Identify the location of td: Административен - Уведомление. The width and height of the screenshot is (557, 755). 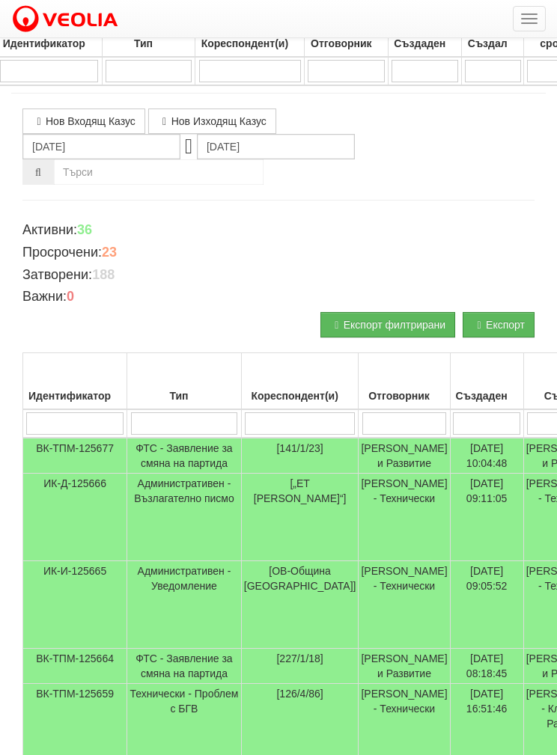
(184, 605).